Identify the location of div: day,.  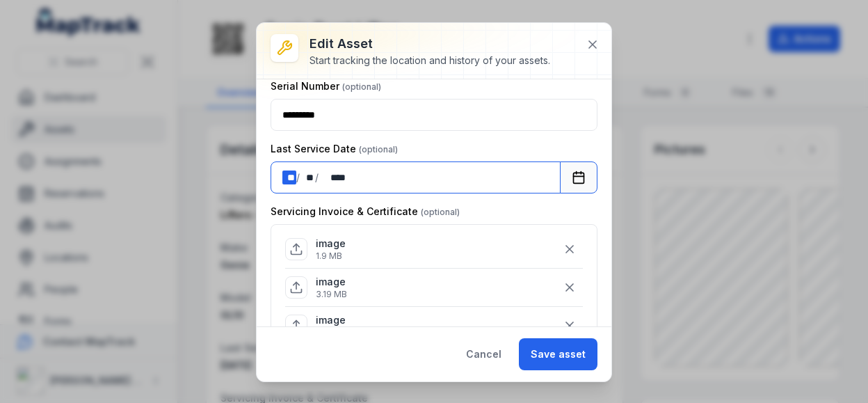
(290, 178).